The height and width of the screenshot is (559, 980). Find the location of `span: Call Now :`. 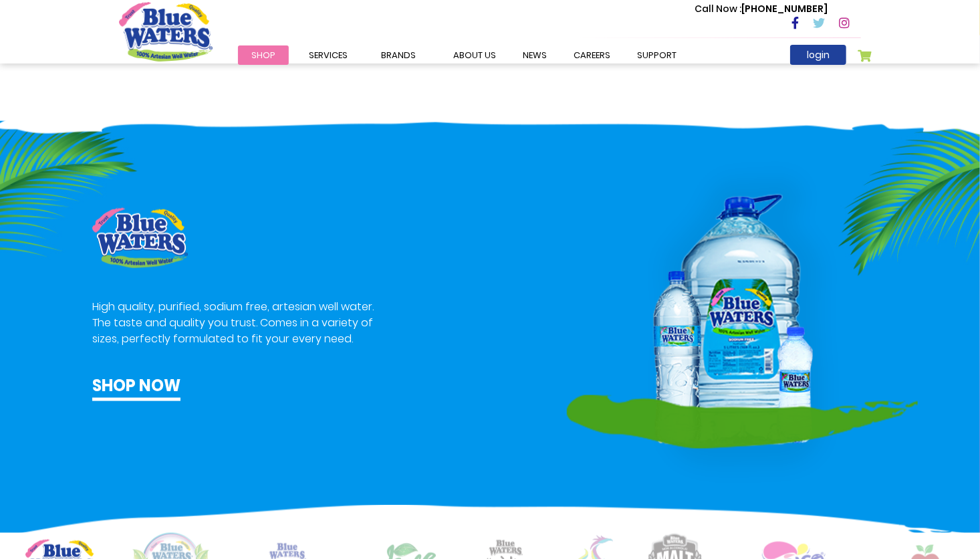

span: Call Now : is located at coordinates (718, 8).